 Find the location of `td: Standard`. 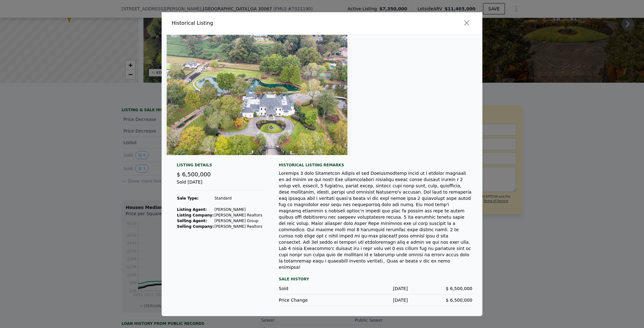

td: Standard is located at coordinates (238, 198).